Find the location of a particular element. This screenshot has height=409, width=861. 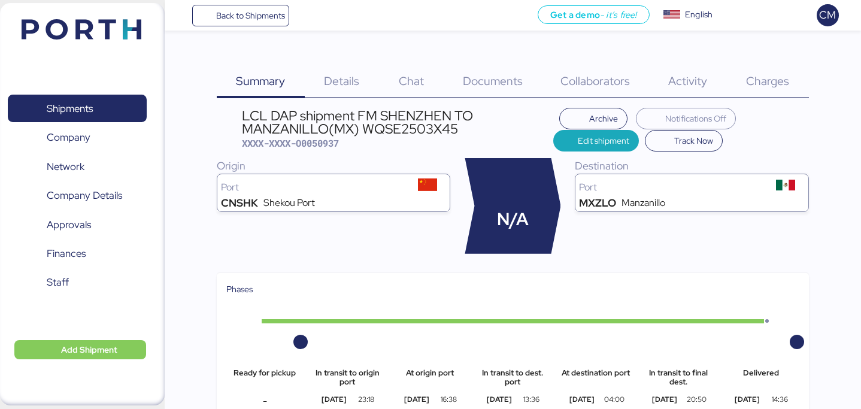

a: Network is located at coordinates (77, 166).